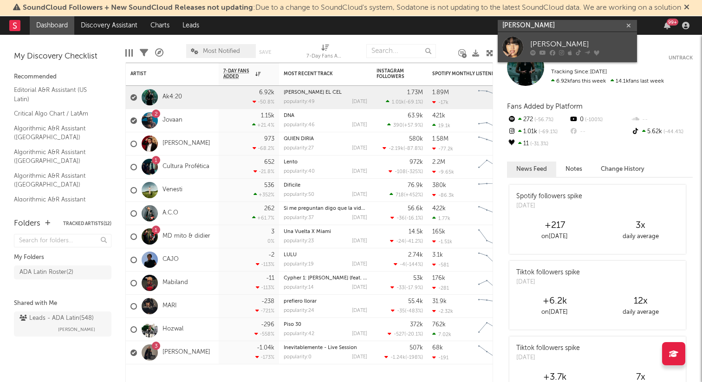  Describe the element at coordinates (170, 260) in the screenshot. I see `a: CAJO` at that location.